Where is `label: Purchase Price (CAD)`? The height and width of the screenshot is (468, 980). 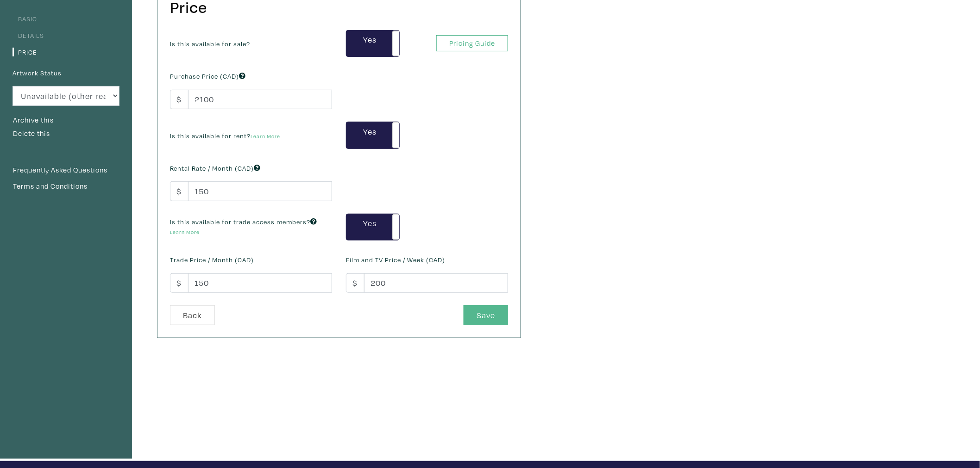 label: Purchase Price (CAD) is located at coordinates (207, 76).